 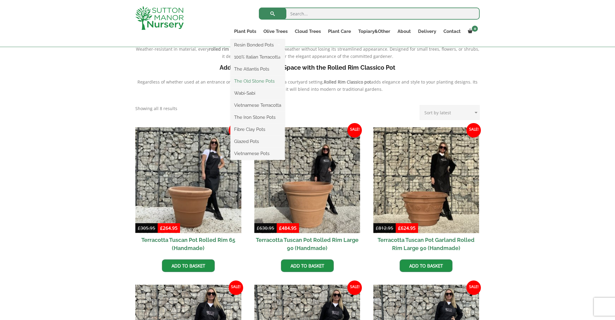 I want to click on a: Glazed Pots, so click(x=258, y=142).